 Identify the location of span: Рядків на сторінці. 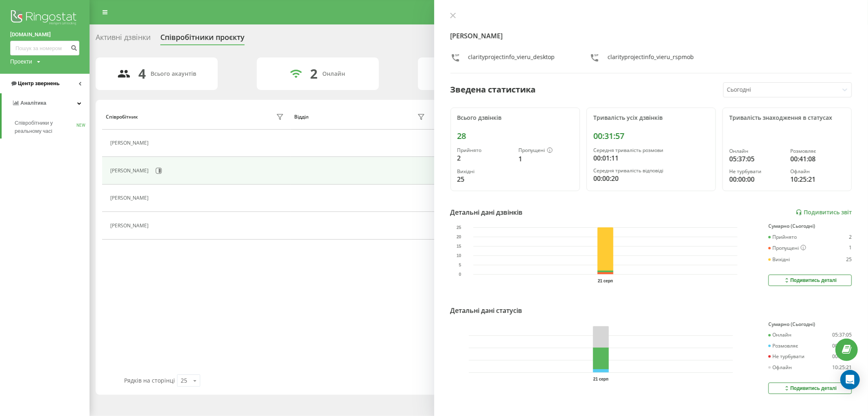
(149, 380).